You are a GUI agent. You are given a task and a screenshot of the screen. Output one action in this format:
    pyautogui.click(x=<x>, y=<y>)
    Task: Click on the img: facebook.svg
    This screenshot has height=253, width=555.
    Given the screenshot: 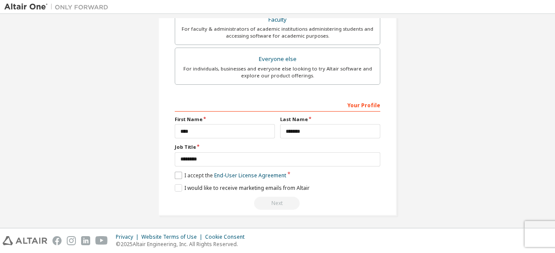 What is the action you would take?
    pyautogui.click(x=57, y=241)
    